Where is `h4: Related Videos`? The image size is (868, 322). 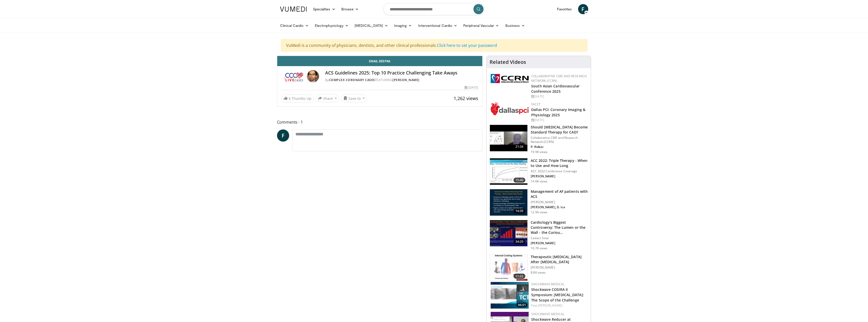
h4: Related Videos is located at coordinates (508, 62).